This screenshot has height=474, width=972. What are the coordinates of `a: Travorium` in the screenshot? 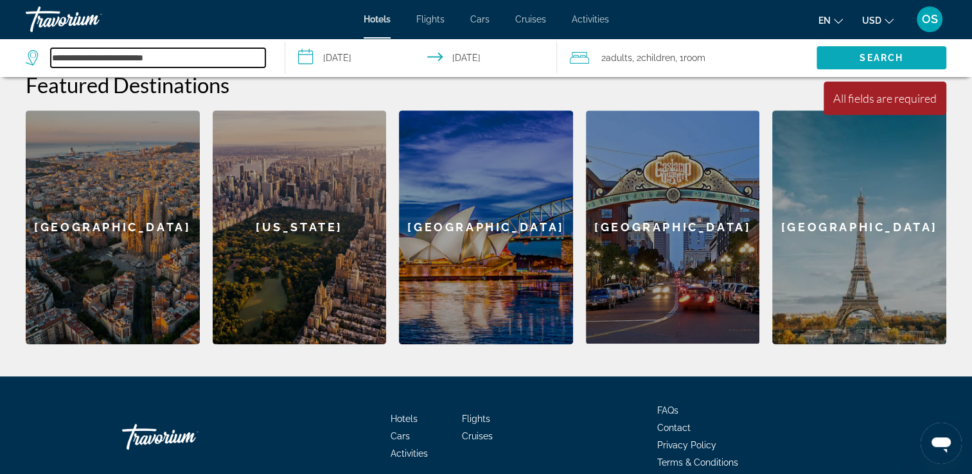 It's located at (90, 19).